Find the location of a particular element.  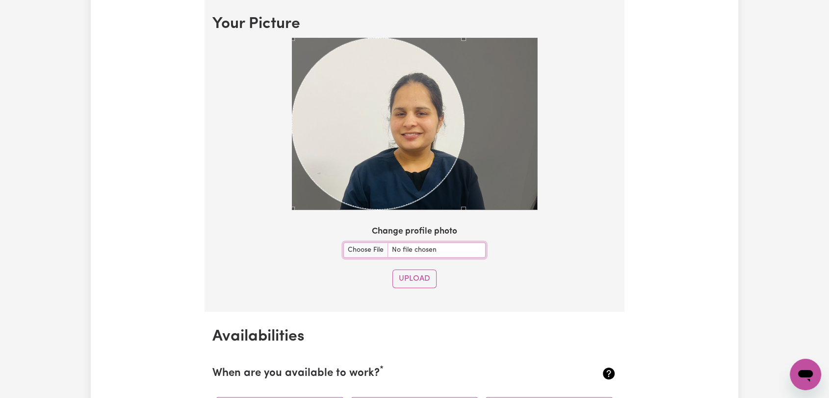

h2: Availabilities is located at coordinates (414, 336).